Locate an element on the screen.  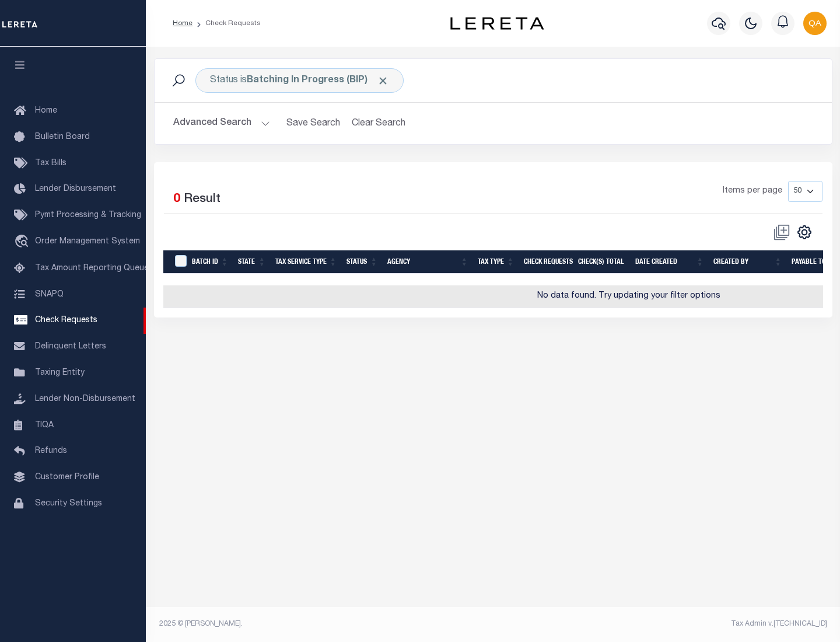
th: State: activate to sort column ascending is located at coordinates (252, 262).